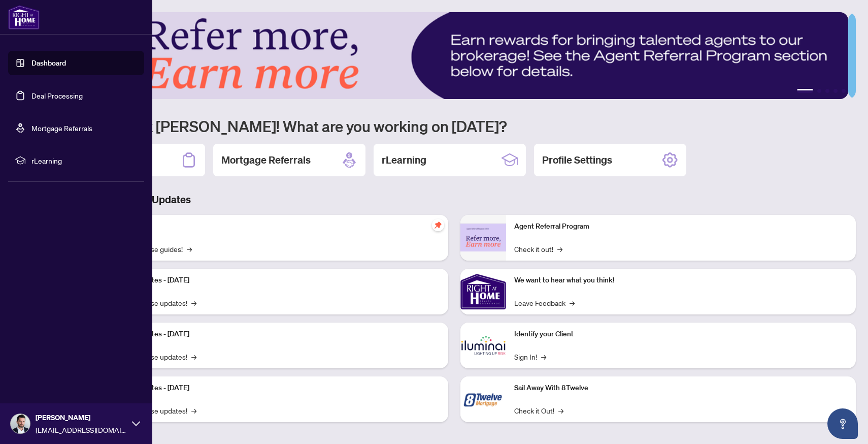  What do you see at coordinates (544, 302) in the screenshot?
I see `a: Leave Feedback→` at bounding box center [544, 302].